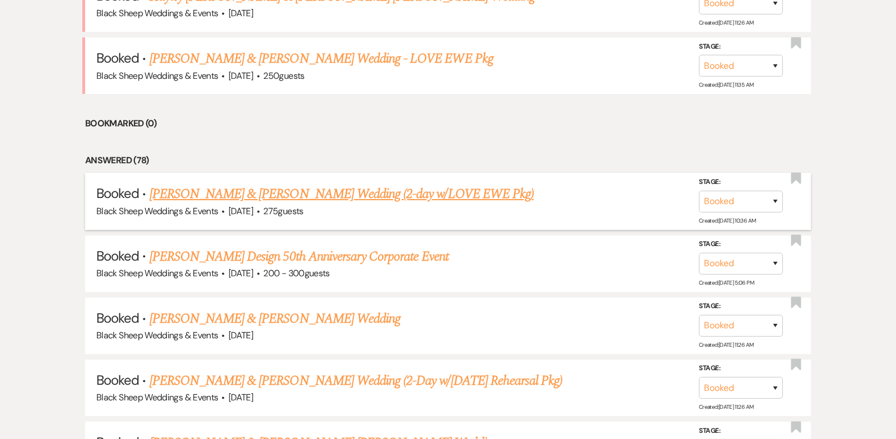  What do you see at coordinates (283, 211) in the screenshot?
I see `span: 275 guests` at bounding box center [283, 211].